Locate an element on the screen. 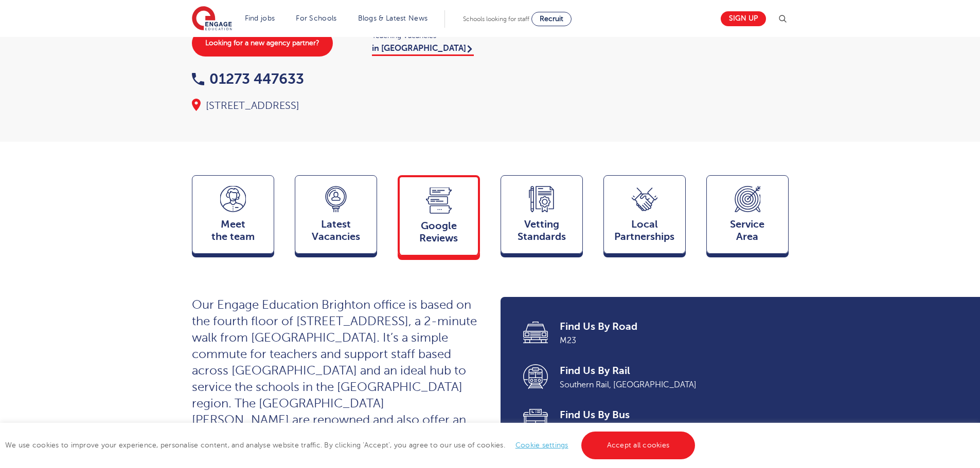  a: For Schools is located at coordinates (316, 18).